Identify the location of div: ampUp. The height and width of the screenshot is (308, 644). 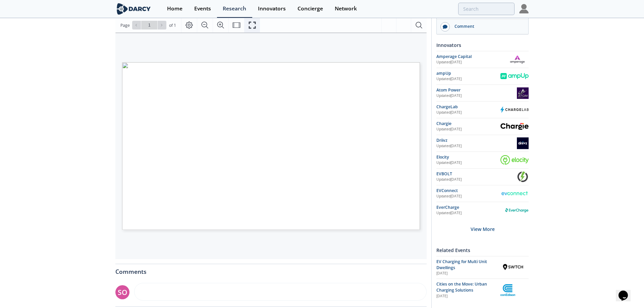
(468, 73).